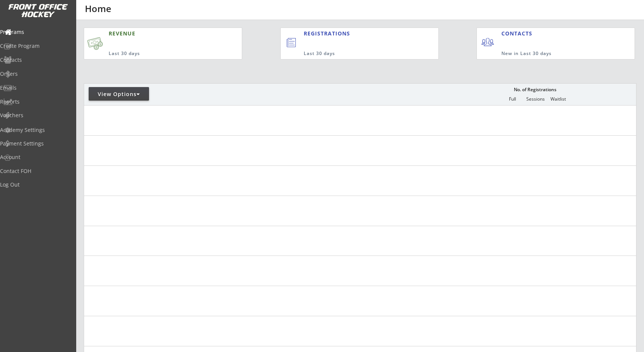 Image resolution: width=644 pixels, height=352 pixels. I want to click on div: Waitlist, so click(558, 99).